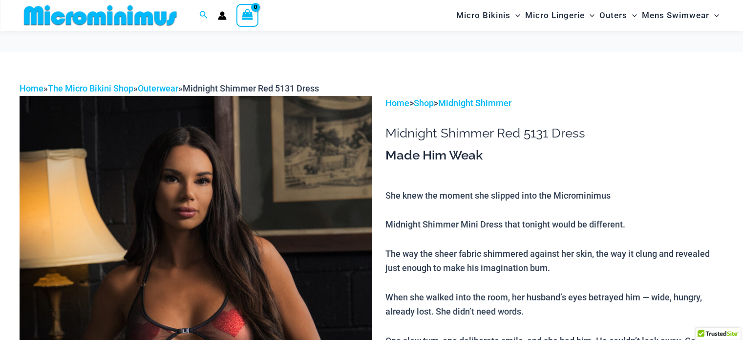 The height and width of the screenshot is (340, 743). I want to click on h1: Midnight Shimmer Red 5131 Dress, so click(555, 133).